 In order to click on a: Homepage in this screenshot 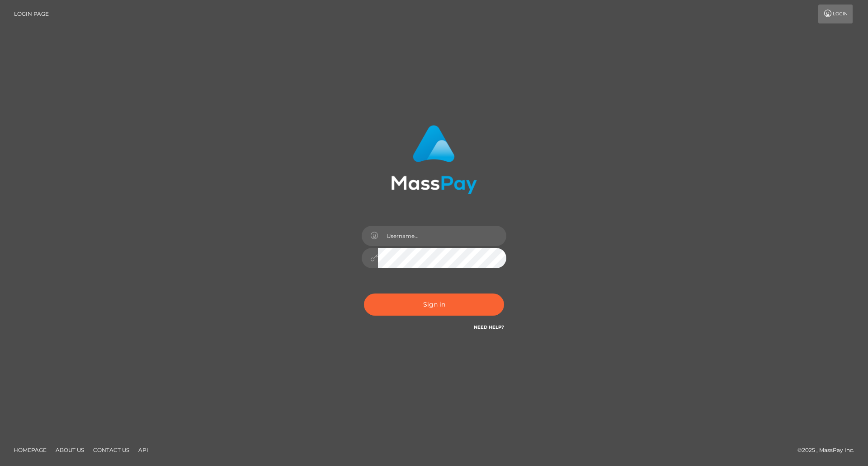, I will do `click(30, 450)`.